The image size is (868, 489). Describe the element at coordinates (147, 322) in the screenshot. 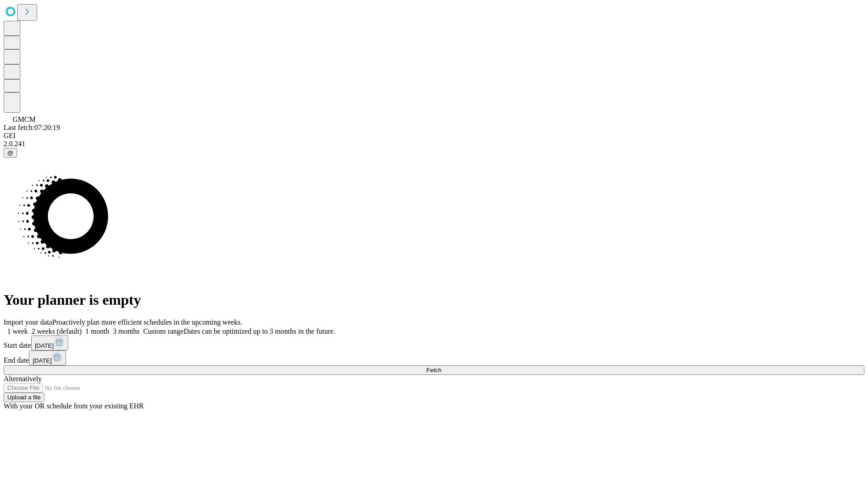

I see `span: Proactively plan more efficient schedules in the upcoming weeks.` at that location.